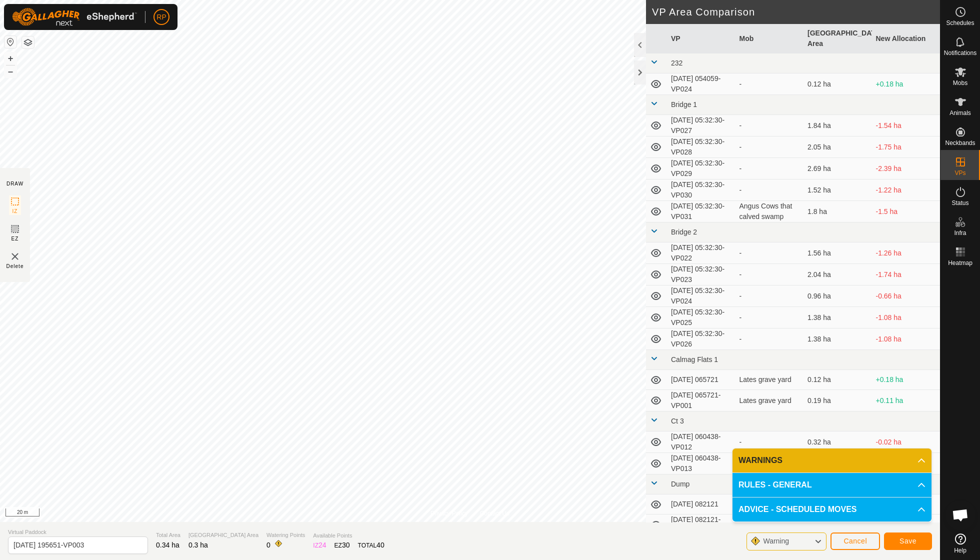 Image resolution: width=980 pixels, height=560 pixels. Describe the element at coordinates (906, 296) in the screenshot. I see `td: -0.66 ha` at that location.